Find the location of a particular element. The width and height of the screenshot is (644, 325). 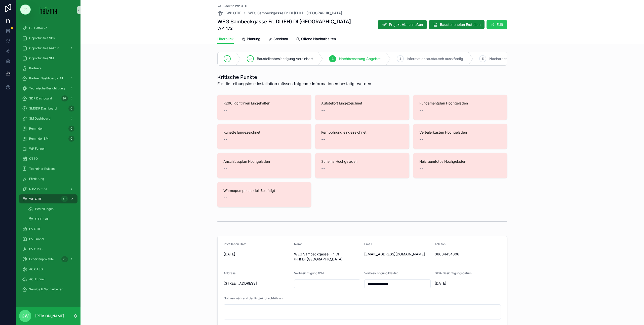

a: Partners is located at coordinates (48, 68).